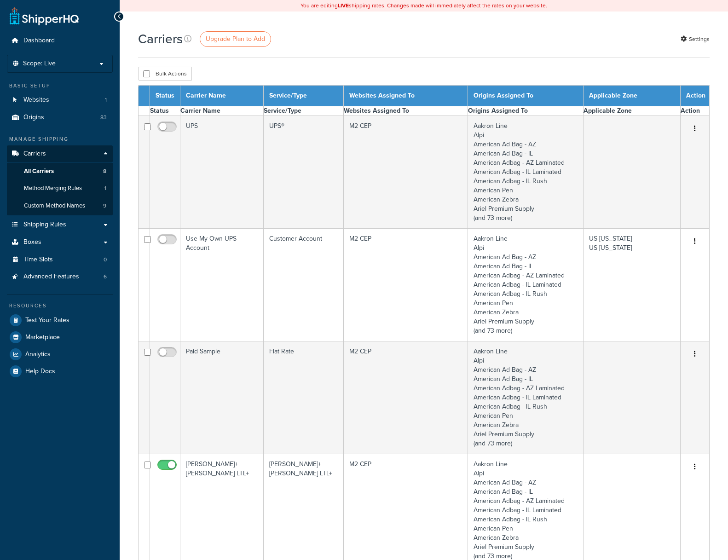 The width and height of the screenshot is (728, 560). I want to click on span: 9, so click(104, 206).